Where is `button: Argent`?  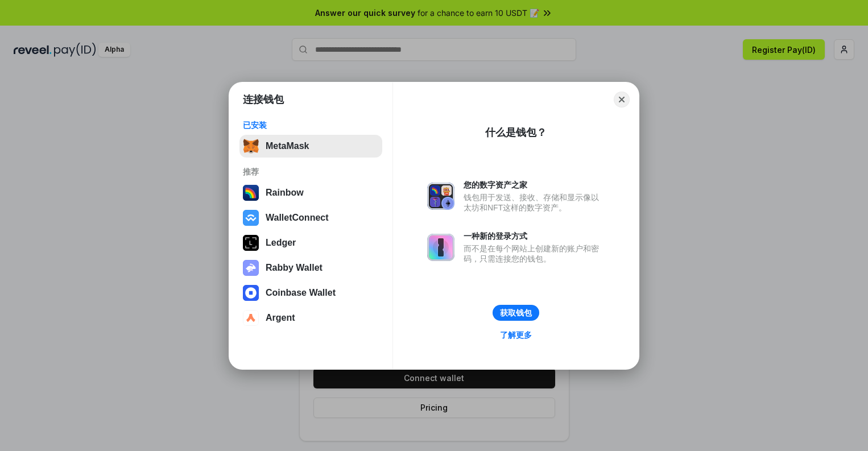 button: Argent is located at coordinates (310, 318).